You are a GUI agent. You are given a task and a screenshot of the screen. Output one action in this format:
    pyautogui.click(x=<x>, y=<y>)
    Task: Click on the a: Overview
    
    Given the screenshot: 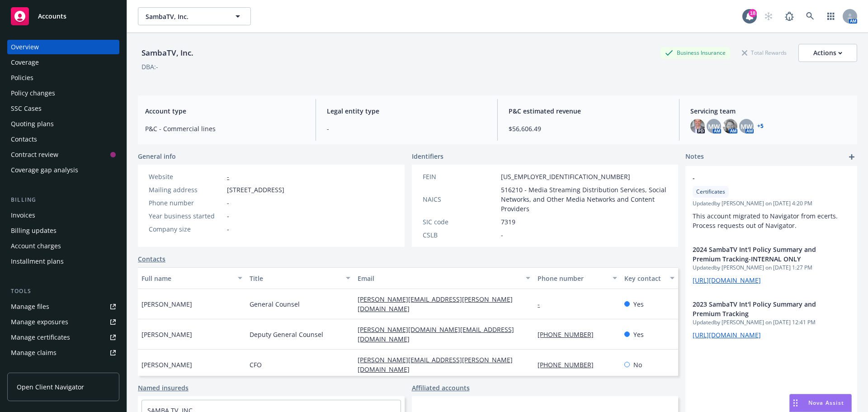 What is the action you would take?
    pyautogui.click(x=64, y=47)
    